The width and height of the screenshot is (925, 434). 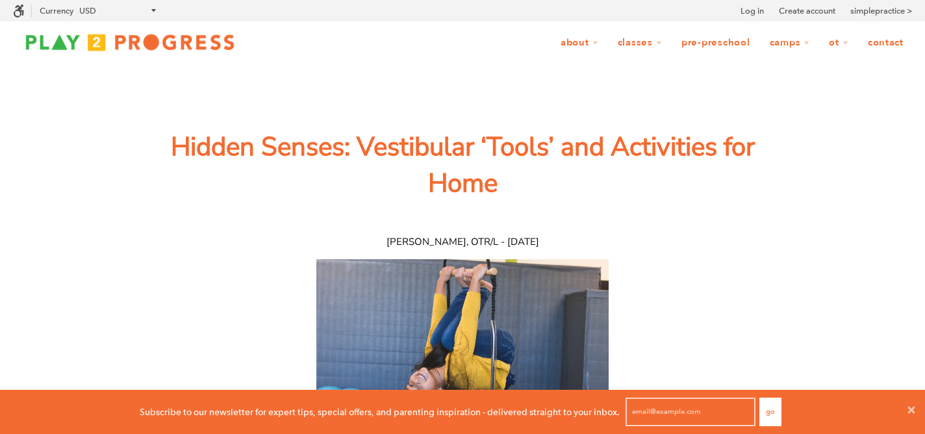 What do you see at coordinates (640, 43) in the screenshot?
I see `a: Classes` at bounding box center [640, 43].